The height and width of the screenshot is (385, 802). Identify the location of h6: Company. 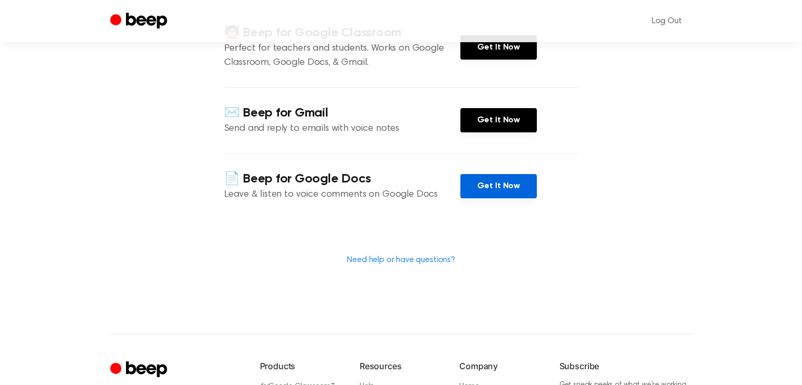
(500, 366).